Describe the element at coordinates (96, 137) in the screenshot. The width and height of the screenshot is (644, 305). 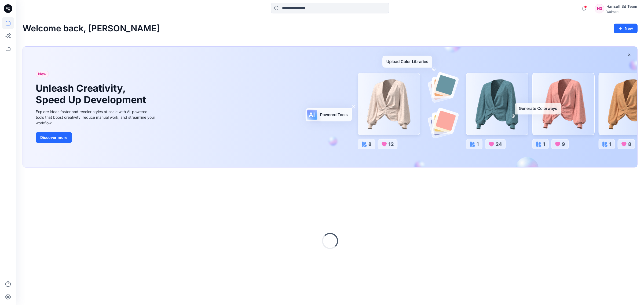
I see `a: Discover more` at that location.